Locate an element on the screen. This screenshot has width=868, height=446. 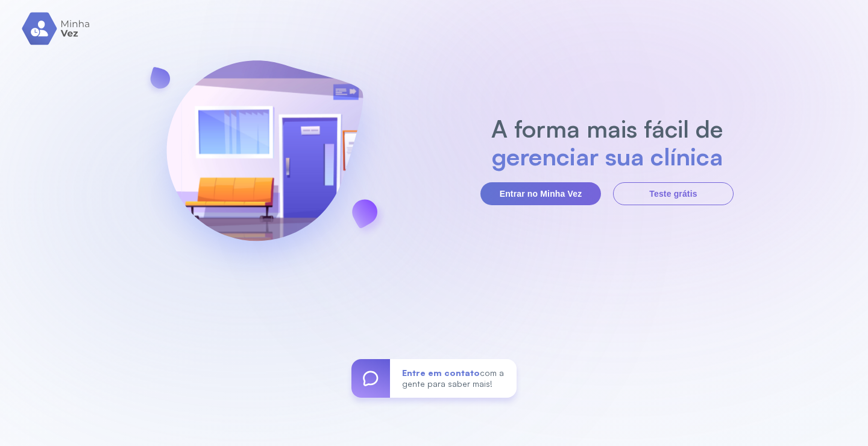
div: com a gente para saber mais! is located at coordinates (453, 378).